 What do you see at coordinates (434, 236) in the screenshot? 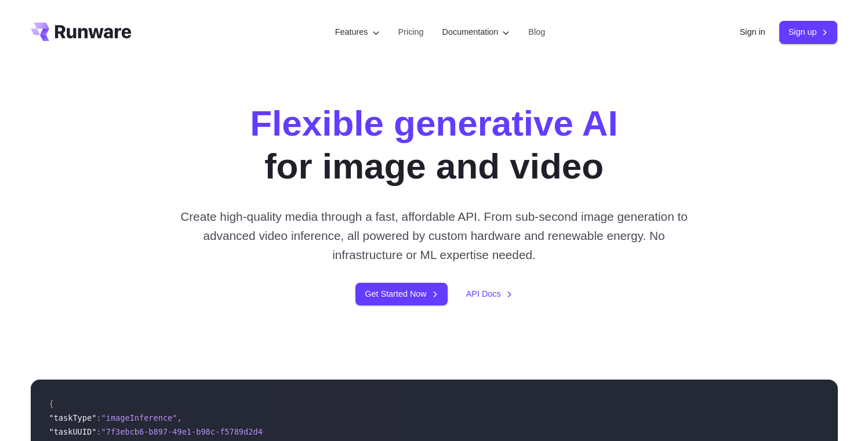
I see `p: Create high-quality media through a fast, affordable API. From sub-second image generation to adv...` at bounding box center [434, 236].